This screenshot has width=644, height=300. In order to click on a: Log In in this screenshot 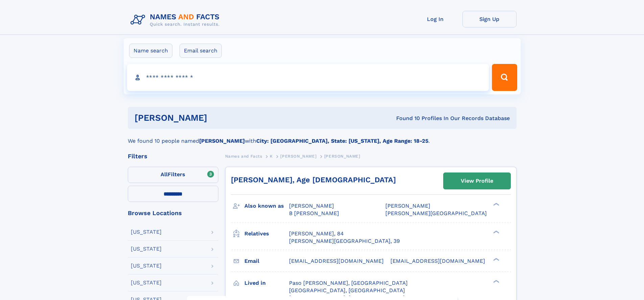, I will do `click(435, 19)`.